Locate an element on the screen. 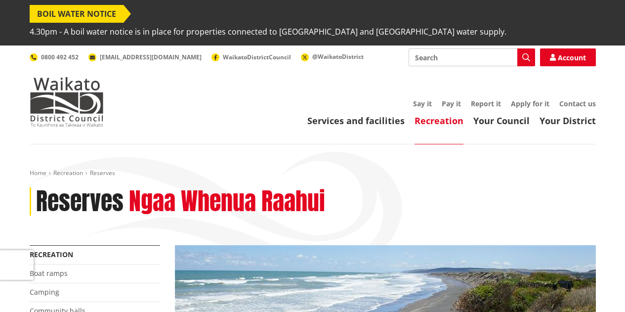 This screenshot has width=625, height=312. a: Camping is located at coordinates (44, 292).